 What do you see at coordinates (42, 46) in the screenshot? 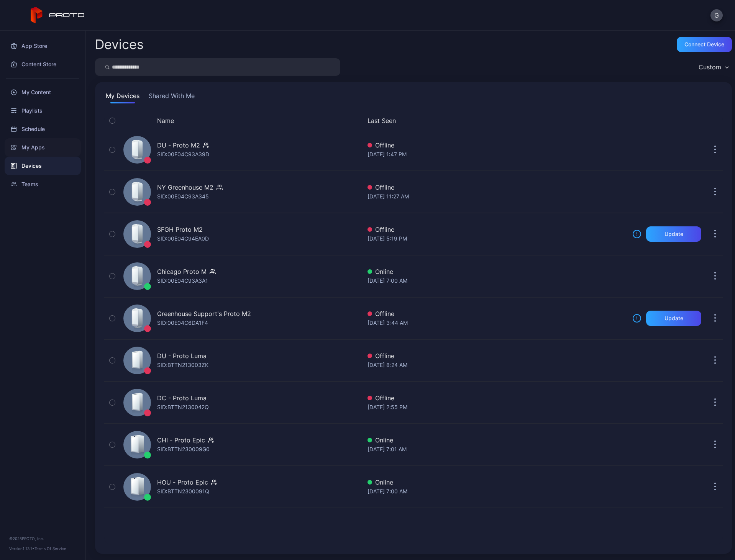
I see `a: App Store` at bounding box center [42, 46].